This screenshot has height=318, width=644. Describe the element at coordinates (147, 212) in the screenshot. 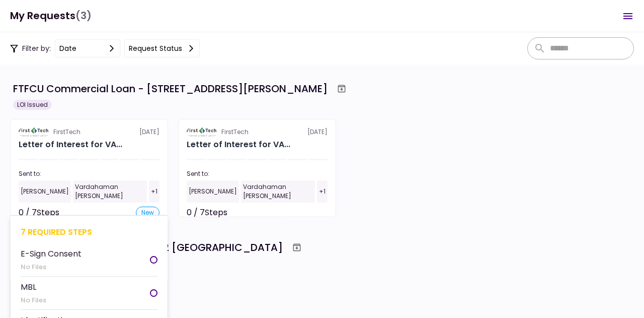

I see `div: new` at that location.